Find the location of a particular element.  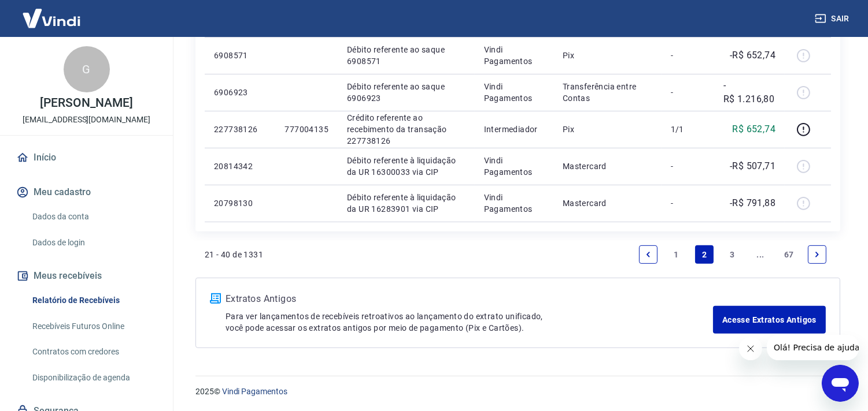

button: Sair is located at coordinates (833, 19).